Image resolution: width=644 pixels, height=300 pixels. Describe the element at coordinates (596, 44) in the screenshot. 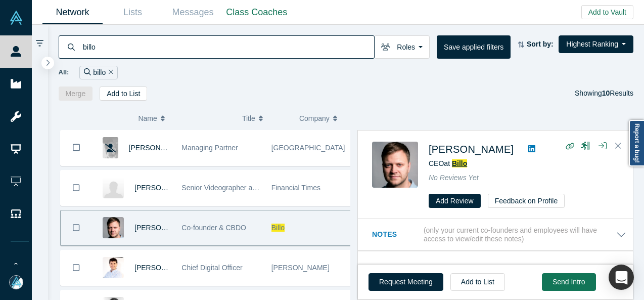

I see `button: Highest Ranking` at that location.